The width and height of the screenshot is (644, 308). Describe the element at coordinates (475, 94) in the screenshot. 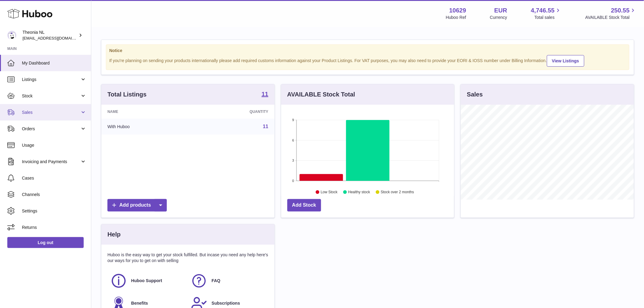

I see `h3: Sales` at that location.